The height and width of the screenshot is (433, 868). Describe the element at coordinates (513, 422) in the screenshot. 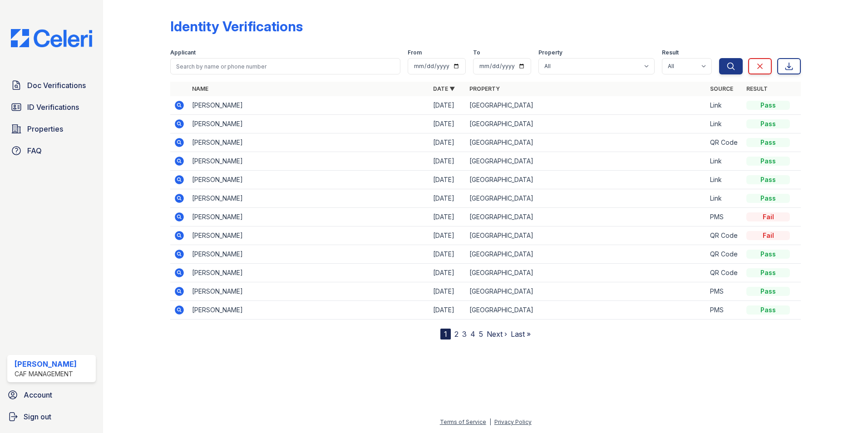

I see `a: Privacy Policy` at that location.